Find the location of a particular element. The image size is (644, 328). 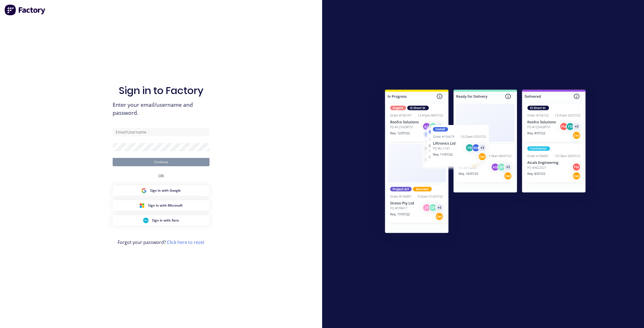

a: Click here to reset is located at coordinates (186, 242).